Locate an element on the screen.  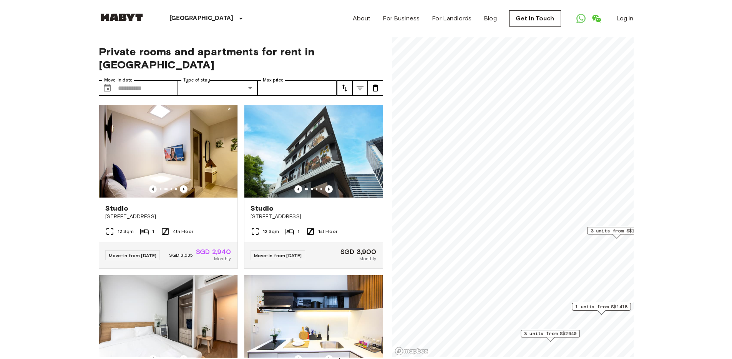
span: 3 units from S$1975 is located at coordinates (617, 231).